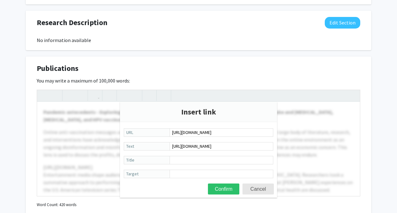 The width and height of the screenshot is (397, 213). What do you see at coordinates (222, 160) in the screenshot?
I see `input: Title` at bounding box center [222, 160].